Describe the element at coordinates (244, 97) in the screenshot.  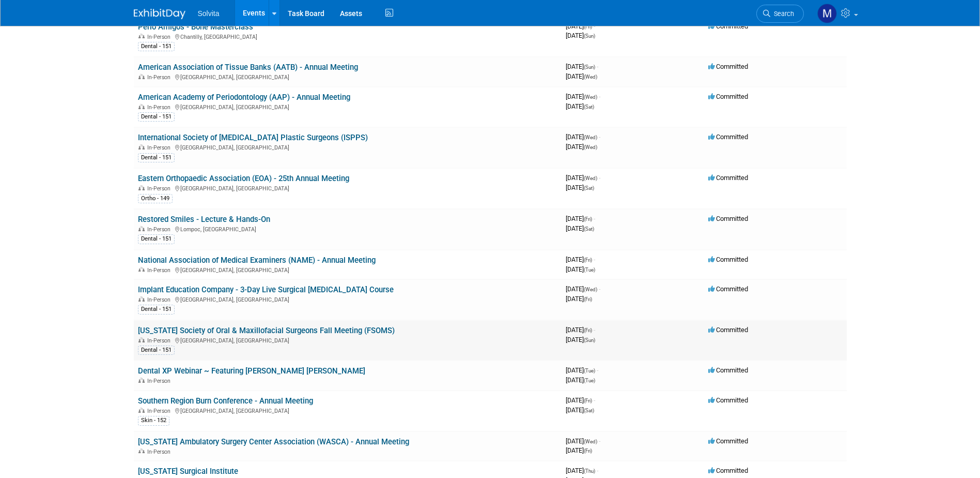
I see `a: American Academy of Periodontology (AAP) - Annual Meeting` at that location.